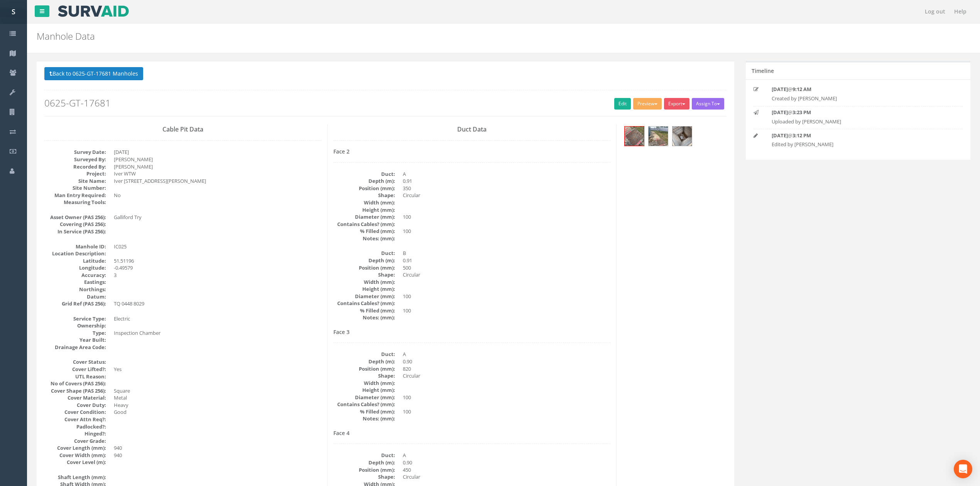 Image resolution: width=980 pixels, height=486 pixels. Describe the element at coordinates (648, 104) in the screenshot. I see `button: Preview` at that location.